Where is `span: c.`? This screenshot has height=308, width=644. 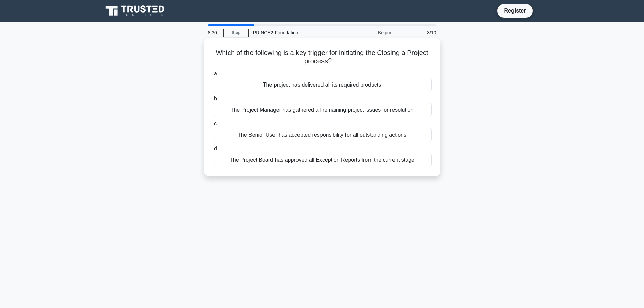 span: c. is located at coordinates (216, 123).